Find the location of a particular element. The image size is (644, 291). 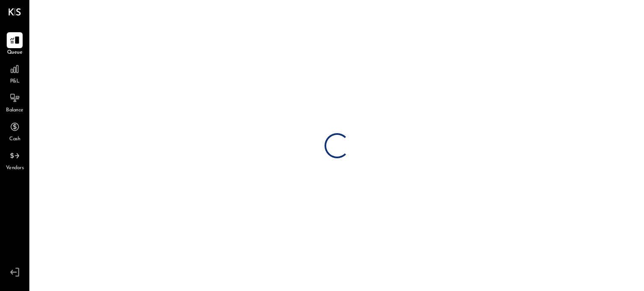

span: Cash is located at coordinates (15, 139).